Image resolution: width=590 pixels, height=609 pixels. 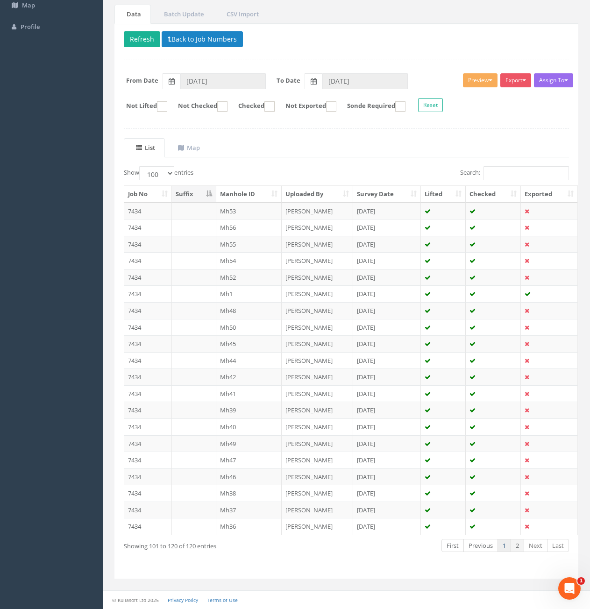 I want to click on td: Mh36, so click(x=249, y=526).